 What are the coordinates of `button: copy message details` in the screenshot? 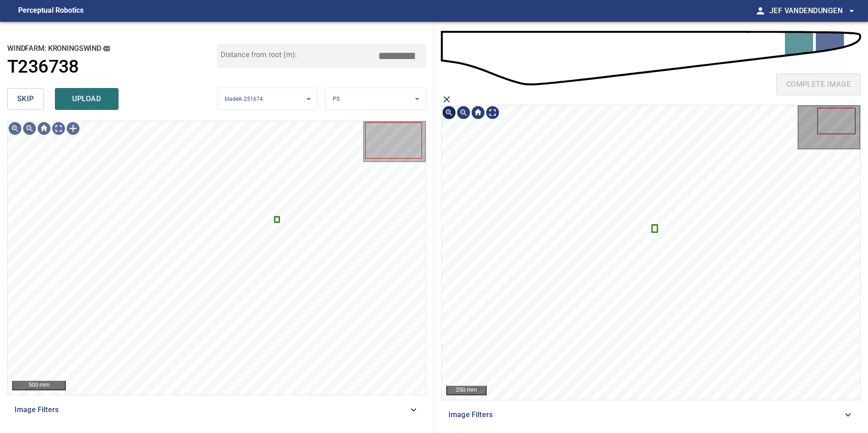 It's located at (106, 48).